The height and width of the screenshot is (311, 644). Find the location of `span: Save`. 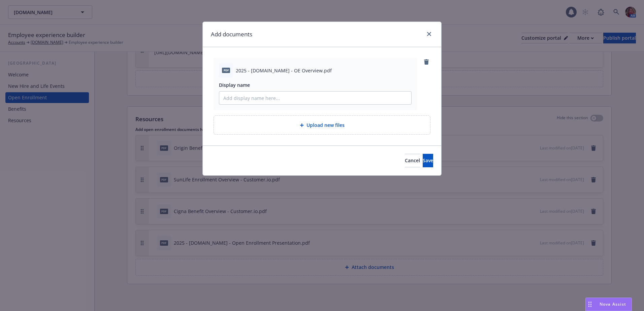

span: Save is located at coordinates (428, 160).